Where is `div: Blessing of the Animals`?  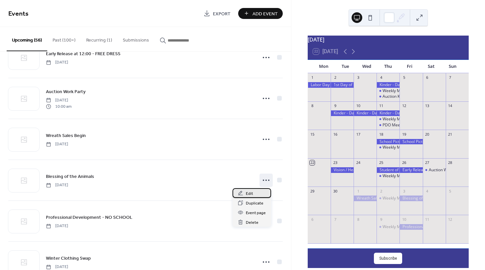 div: Blessing of the Animals is located at coordinates (411, 198).